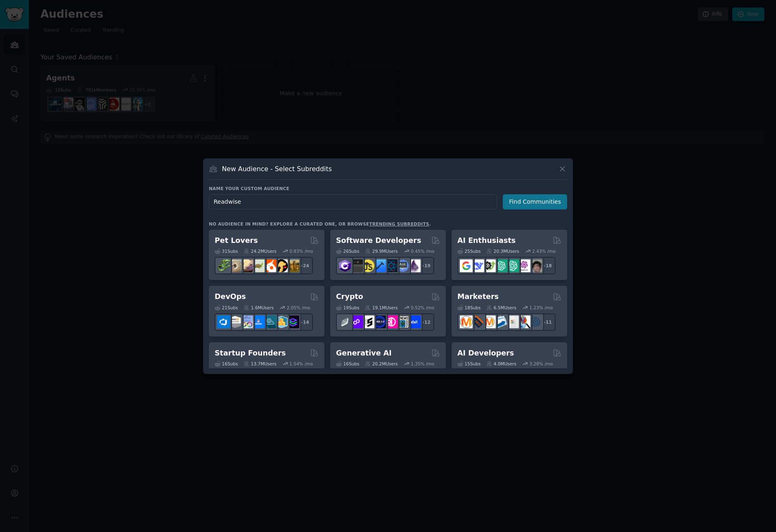  Describe the element at coordinates (535, 202) in the screenshot. I see `button: Find Communities` at that location.